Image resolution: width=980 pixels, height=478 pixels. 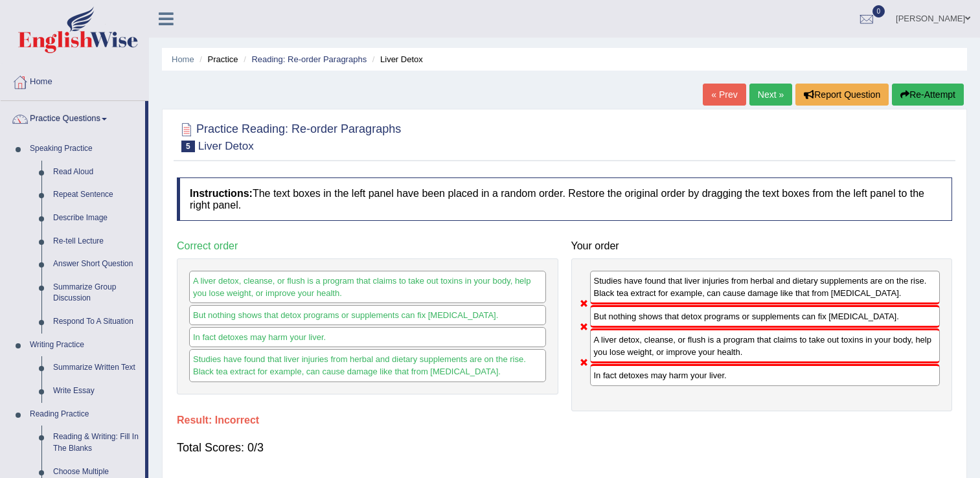 I want to click on span: 0, so click(x=879, y=11).